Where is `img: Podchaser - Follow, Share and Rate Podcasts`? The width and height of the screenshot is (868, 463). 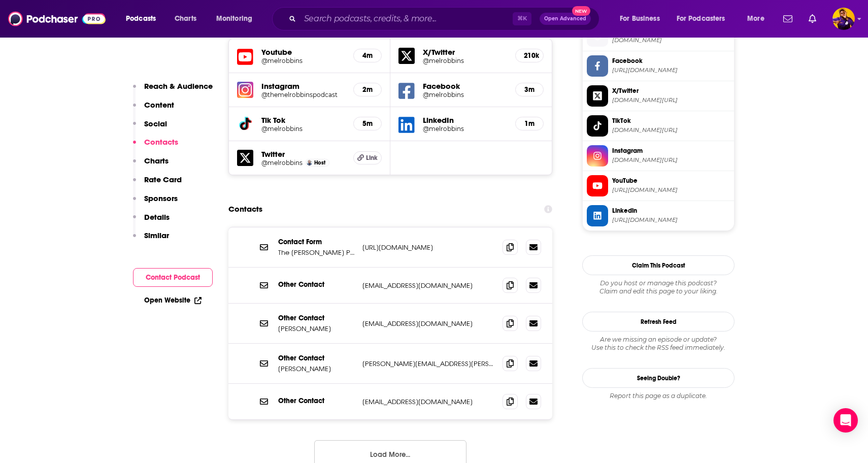 img: Podchaser - Follow, Share and Rate Podcasts is located at coordinates (56, 19).